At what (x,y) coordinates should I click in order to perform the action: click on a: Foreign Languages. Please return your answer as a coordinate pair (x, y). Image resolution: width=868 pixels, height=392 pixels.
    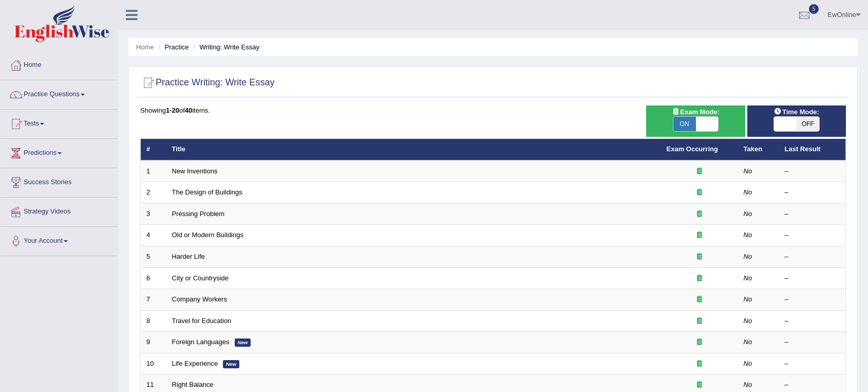
    Looking at the image, I should click on (201, 342).